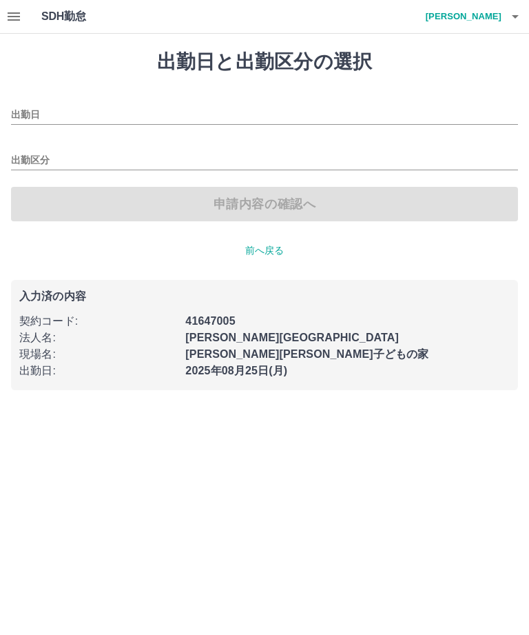 This screenshot has height=635, width=529. What do you see at coordinates (265, 62) in the screenshot?
I see `h1: 出勤日と出勤区分の選択` at bounding box center [265, 62].